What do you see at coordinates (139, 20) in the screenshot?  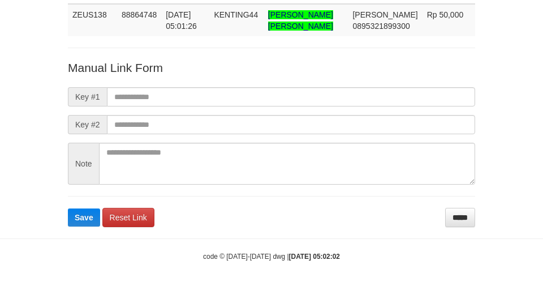 I see `td: 88864748` at bounding box center [139, 20].